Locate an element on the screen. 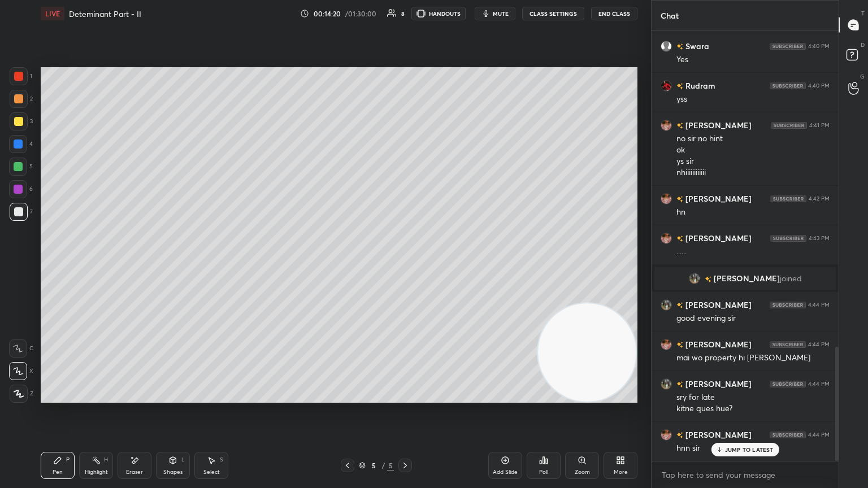  div: nhiiiiiiiiiiii is located at coordinates (753, 173).